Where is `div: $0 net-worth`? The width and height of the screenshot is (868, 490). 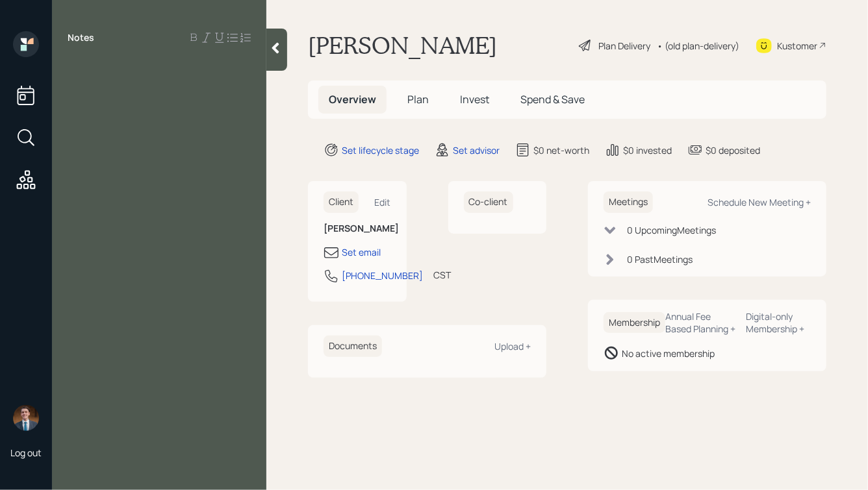
div: $0 net-worth is located at coordinates (561, 150).